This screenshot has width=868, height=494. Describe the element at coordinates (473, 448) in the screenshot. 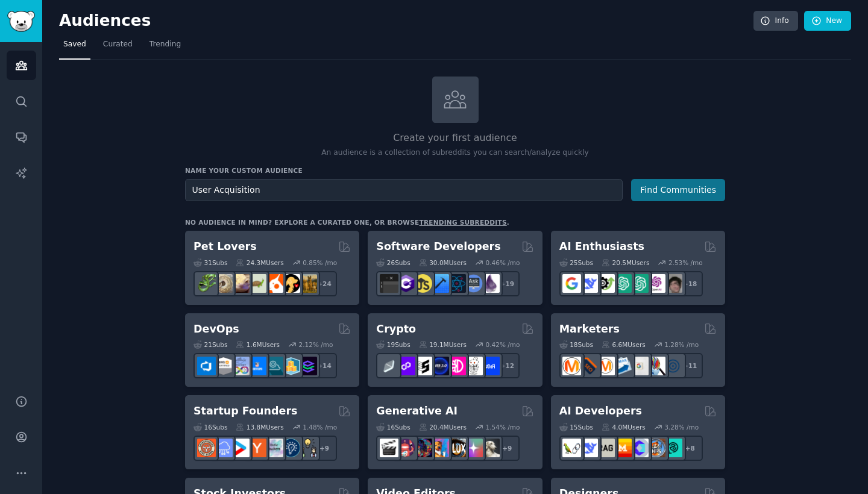

I see `img: starryai` at that location.